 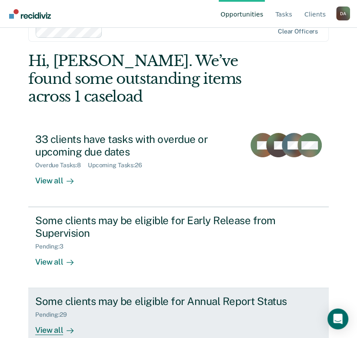 I want to click on a: 33 clients have tasks with overdue or upcoming due datesOverdue Tasks:8Upcoming Tasks:26View all, so click(x=178, y=166).